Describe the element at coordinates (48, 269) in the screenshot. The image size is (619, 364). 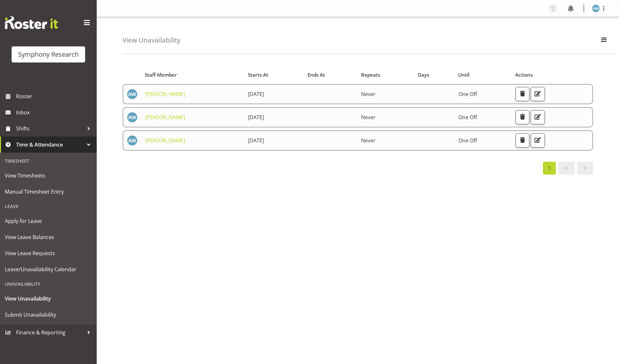
I see `span: Leave/Unavailability Calendar` at that location.